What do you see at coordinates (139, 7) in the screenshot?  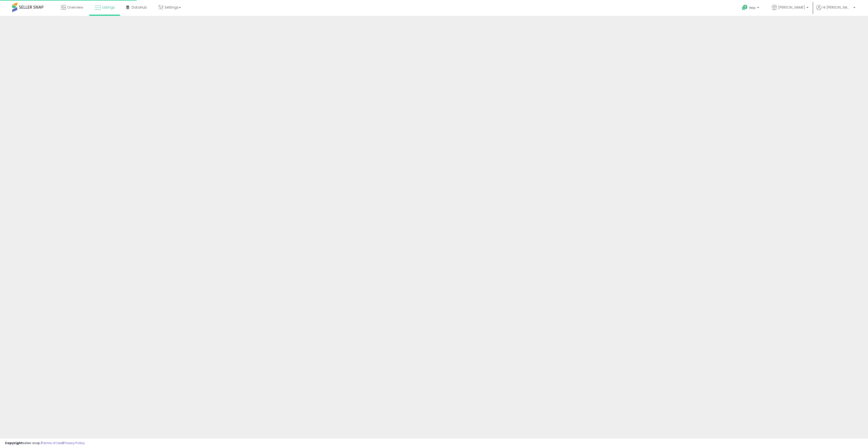 I see `span: DataHub` at bounding box center [139, 7].